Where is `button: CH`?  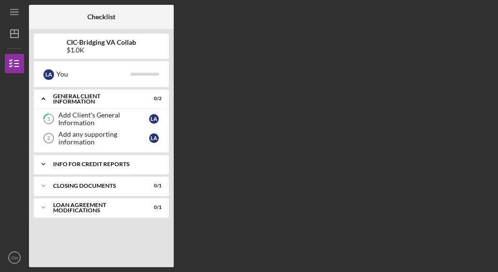
button: CH is located at coordinates (14, 258).